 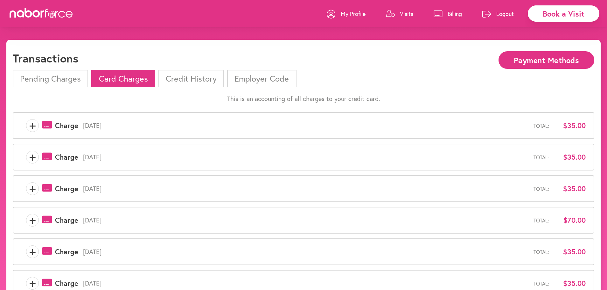 What do you see at coordinates (448, 14) in the screenshot?
I see `a: Billing` at bounding box center [448, 14].